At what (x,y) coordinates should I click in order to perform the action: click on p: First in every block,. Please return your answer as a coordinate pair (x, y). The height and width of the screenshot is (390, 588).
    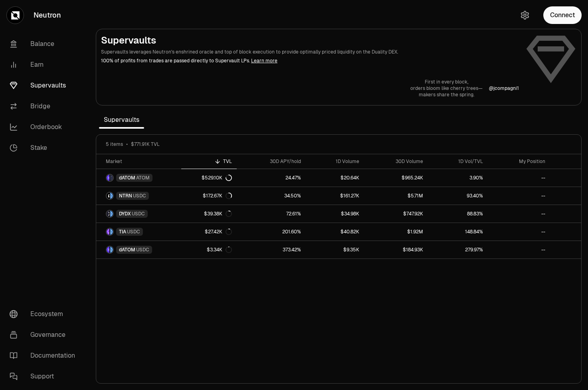
    Looking at the image, I should click on (446, 82).